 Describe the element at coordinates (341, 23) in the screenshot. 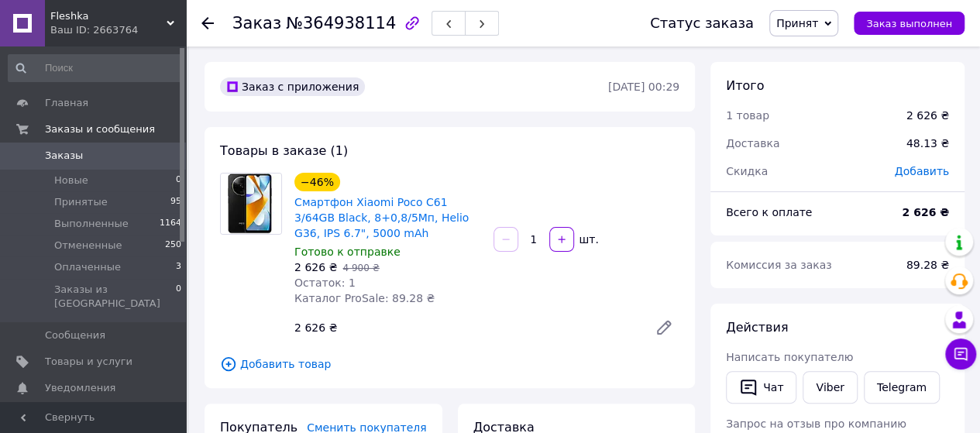

I see `span: №364938114` at that location.